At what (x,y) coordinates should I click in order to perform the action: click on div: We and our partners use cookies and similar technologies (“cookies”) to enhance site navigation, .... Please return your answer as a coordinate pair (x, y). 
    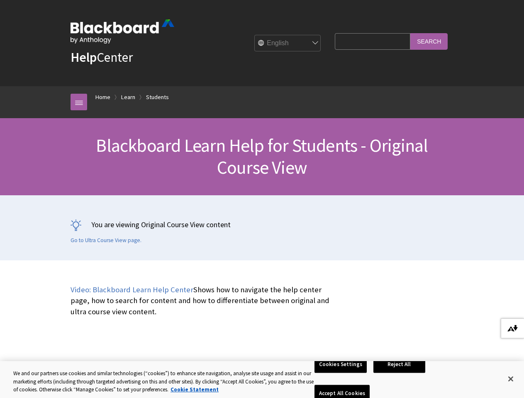
    Looking at the image, I should click on (164, 382).